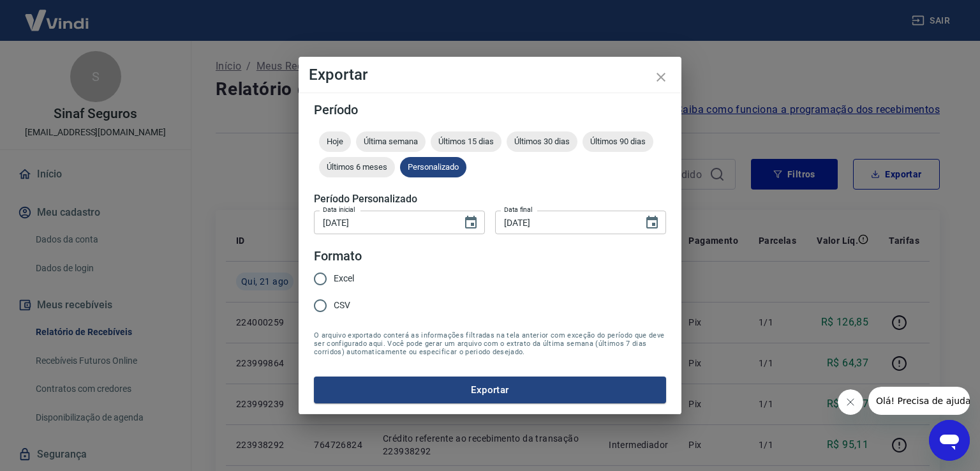 Image resolution: width=980 pixels, height=471 pixels. What do you see at coordinates (356, 167) in the screenshot?
I see `span: Últimos 6 meses` at bounding box center [356, 167].